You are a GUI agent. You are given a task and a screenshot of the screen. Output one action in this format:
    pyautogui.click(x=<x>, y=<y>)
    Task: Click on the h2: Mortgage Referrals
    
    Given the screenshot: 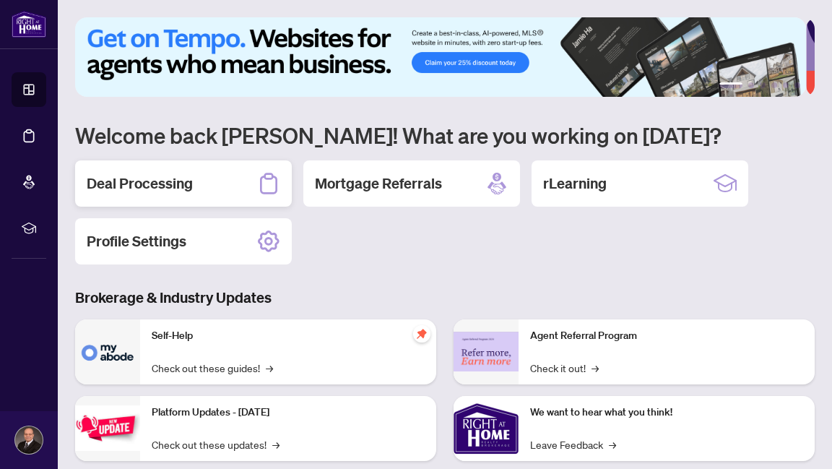 What is the action you would take?
    pyautogui.click(x=378, y=183)
    